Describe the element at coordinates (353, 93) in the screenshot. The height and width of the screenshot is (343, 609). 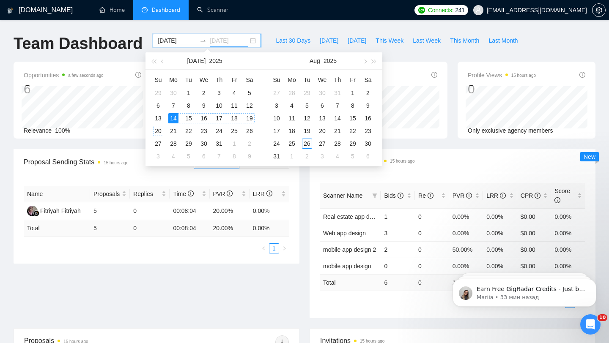
I see `td: 2025-08-01` at that location.